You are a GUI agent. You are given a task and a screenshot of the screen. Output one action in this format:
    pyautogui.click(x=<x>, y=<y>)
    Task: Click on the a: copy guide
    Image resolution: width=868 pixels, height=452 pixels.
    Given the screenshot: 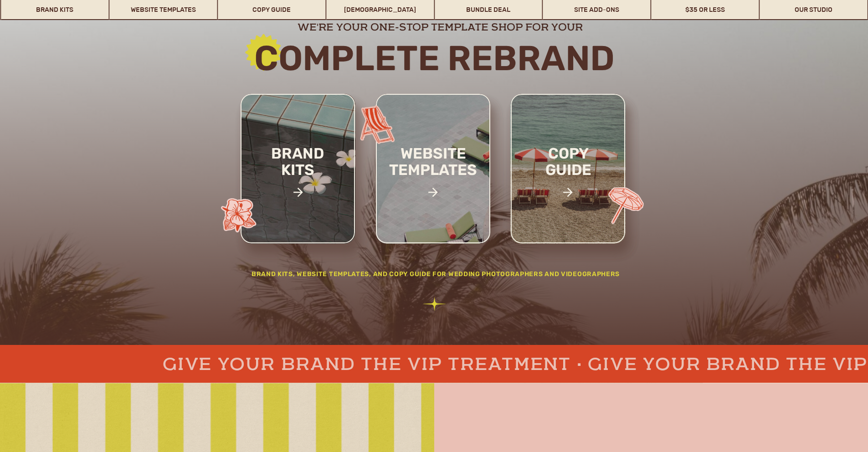 What is the action you would take?
    pyautogui.click(x=568, y=176)
    